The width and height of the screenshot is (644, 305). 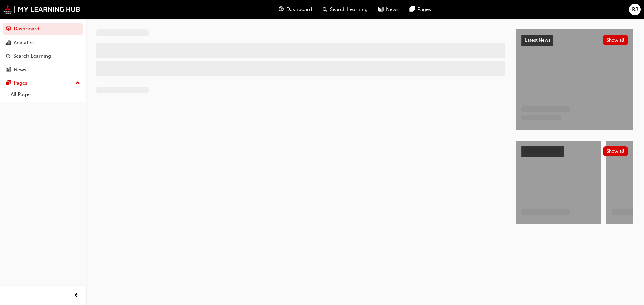 I want to click on a: mmal, so click(x=42, y=9).